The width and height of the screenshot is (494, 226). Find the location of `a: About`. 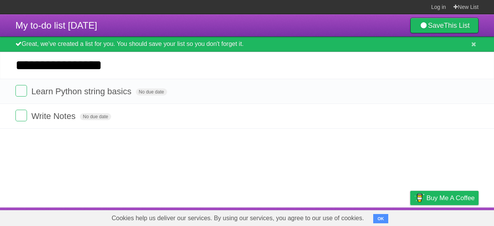

a: About is located at coordinates (316, 216).